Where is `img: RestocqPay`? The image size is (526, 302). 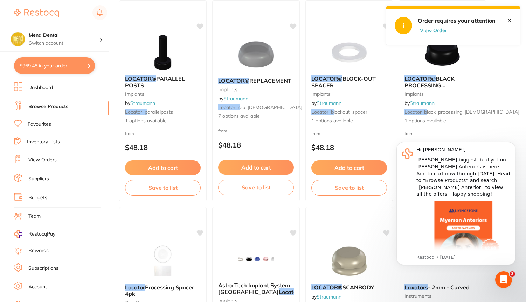
img: RestocqPay is located at coordinates (18, 234).